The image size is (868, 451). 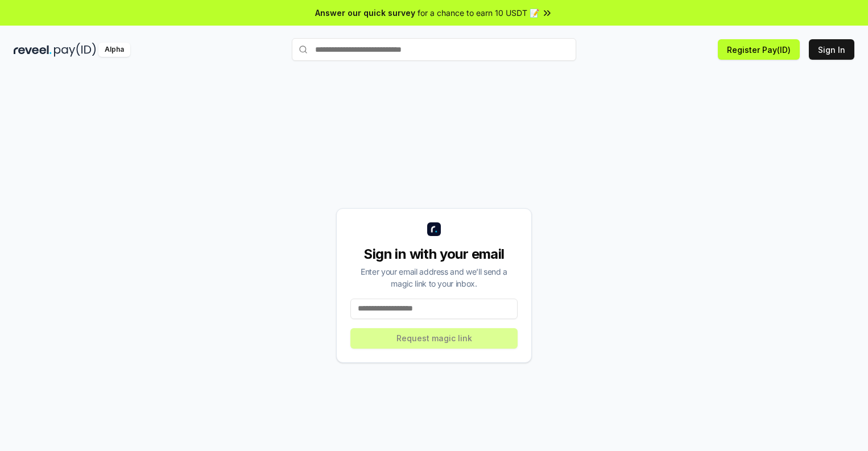 I want to click on img: reveel_dark, so click(x=32, y=50).